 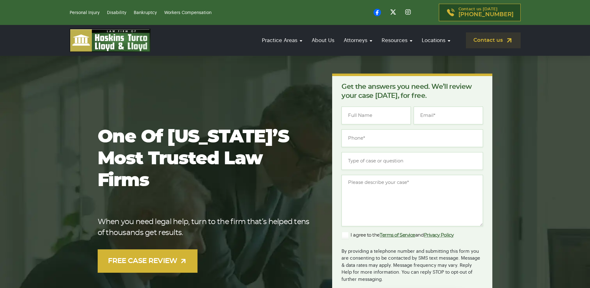 What do you see at coordinates (148, 260) in the screenshot?
I see `a: FREE CASE REVIEW` at bounding box center [148, 260].